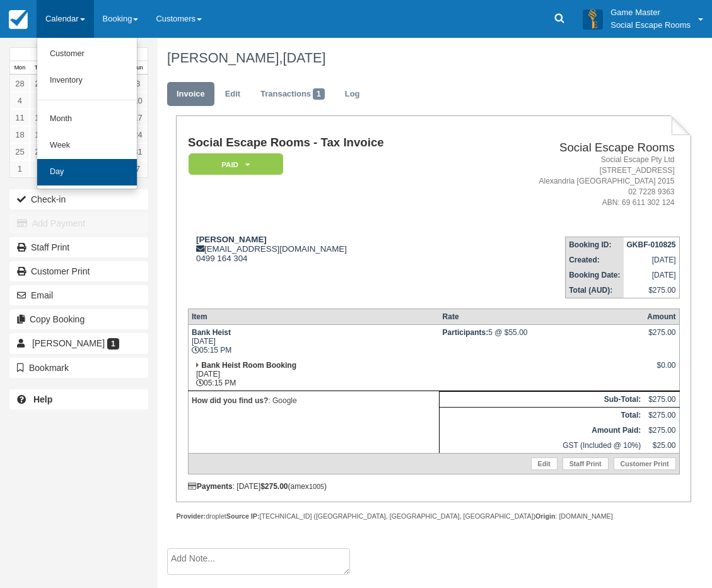  Describe the element at coordinates (79, 399) in the screenshot. I see `a: Help` at that location.